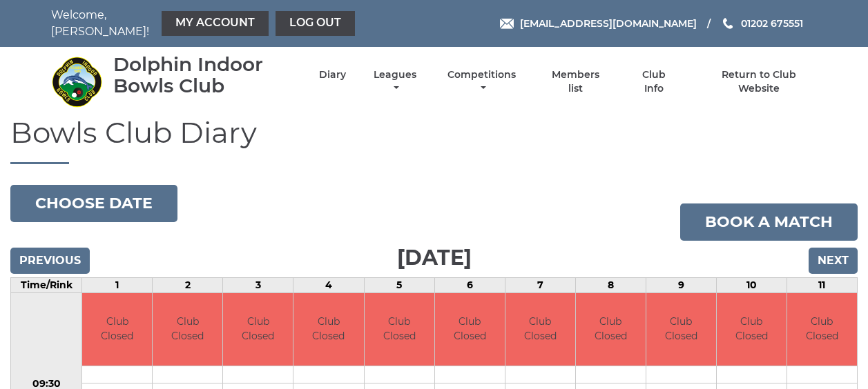  What do you see at coordinates (575, 82) in the screenshot?
I see `a: Members list` at bounding box center [575, 82].